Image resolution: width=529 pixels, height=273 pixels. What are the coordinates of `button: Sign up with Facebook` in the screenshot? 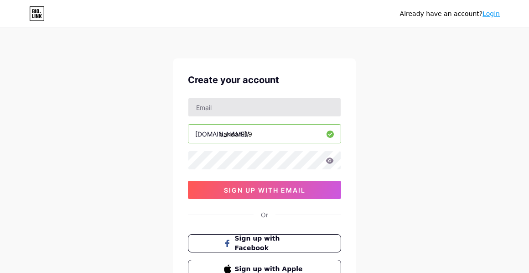 It's located at (264, 243).